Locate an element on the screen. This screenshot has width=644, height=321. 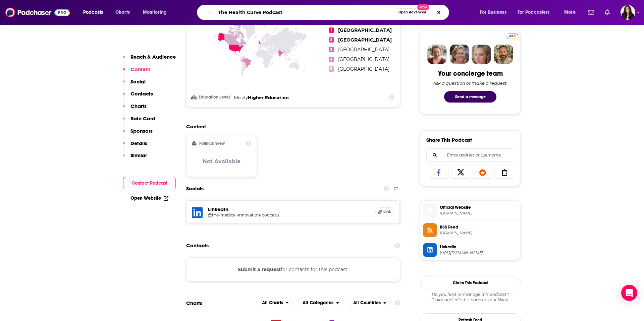
button: Contact Podcast is located at coordinates (149, 183).